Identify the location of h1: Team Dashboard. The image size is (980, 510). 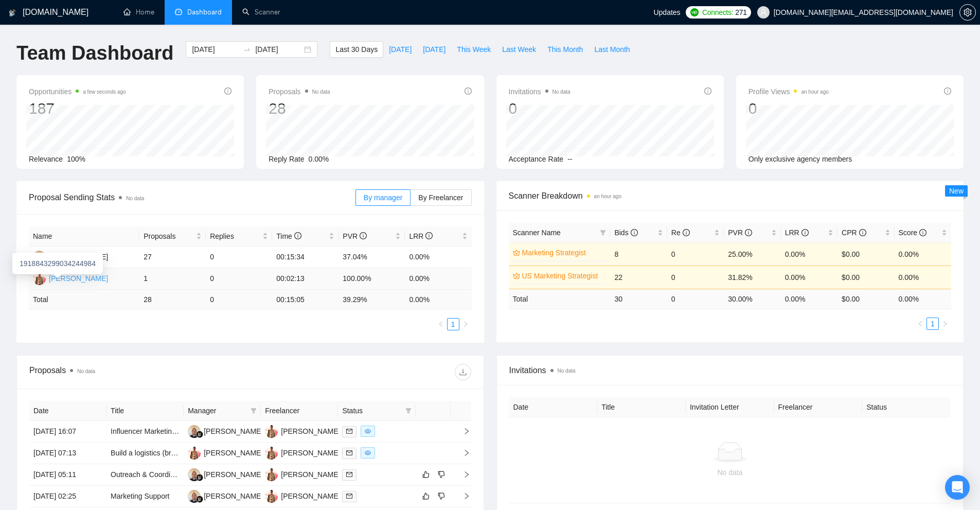
(95, 53).